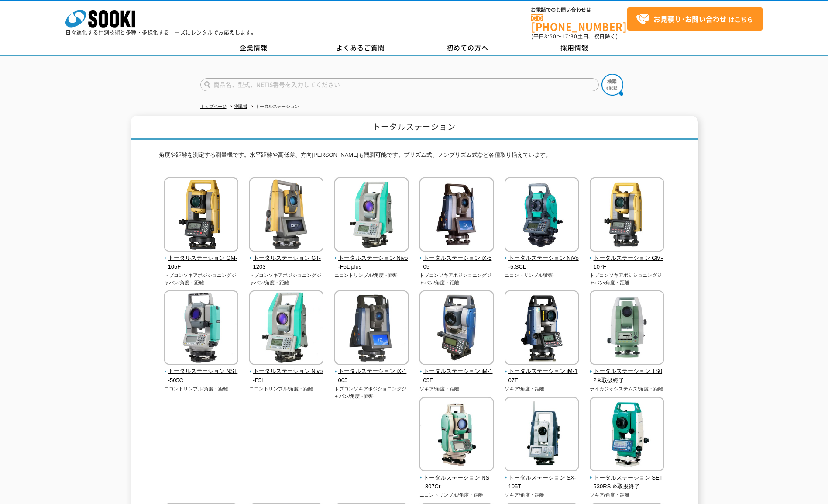 The width and height of the screenshot is (828, 504). Describe the element at coordinates (627, 376) in the screenshot. I see `span: トータルステーション TS02※取扱終了` at that location.